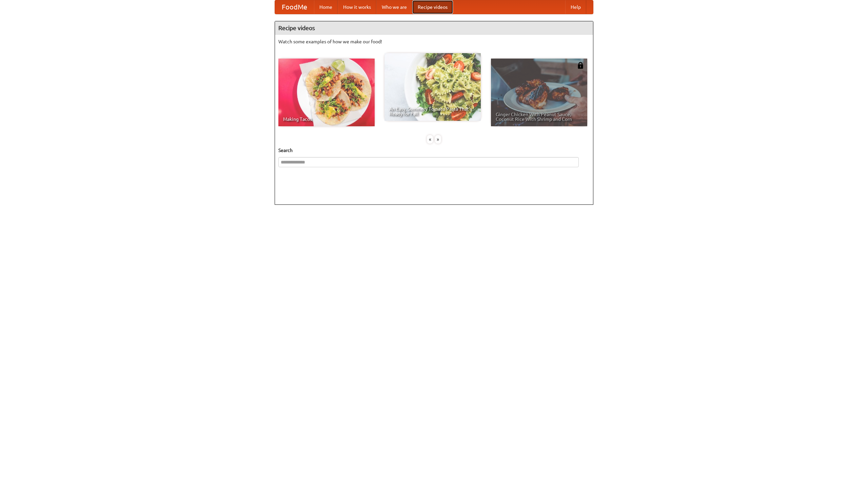 The height and width of the screenshot is (479, 868). What do you see at coordinates (434, 150) in the screenshot?
I see `h5: Search` at bounding box center [434, 150].